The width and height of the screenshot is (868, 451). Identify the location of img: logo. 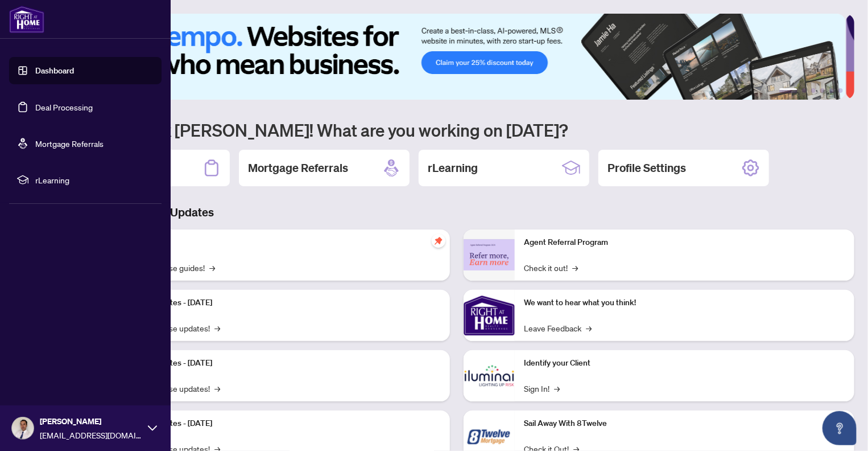
(26, 19).